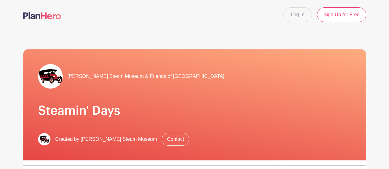 The image size is (389, 169). Describe the element at coordinates (175, 139) in the screenshot. I see `a: Contact` at that location.